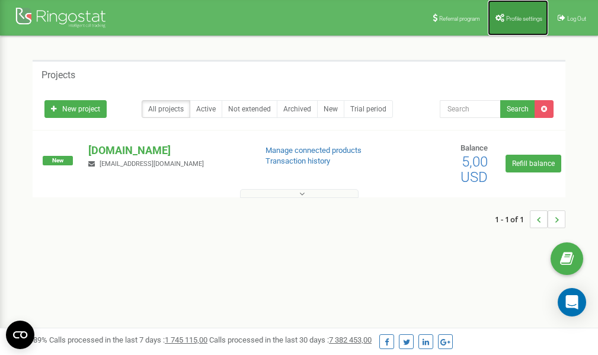  Describe the element at coordinates (351, 340) in the screenshot. I see `u: 7 382 453,00` at that location.